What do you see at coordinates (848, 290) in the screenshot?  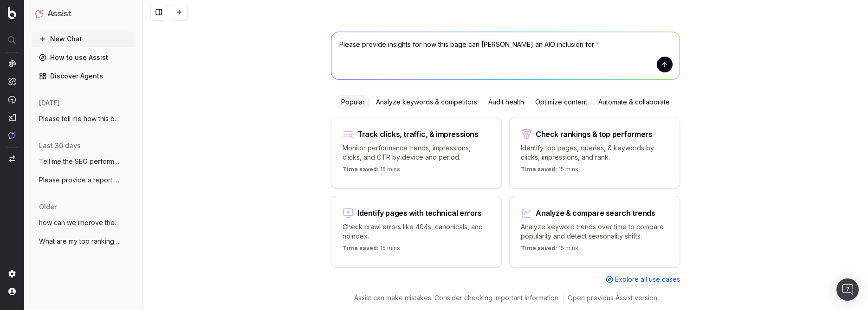 I see `div: Open Intercom Messenger` at bounding box center [848, 290].